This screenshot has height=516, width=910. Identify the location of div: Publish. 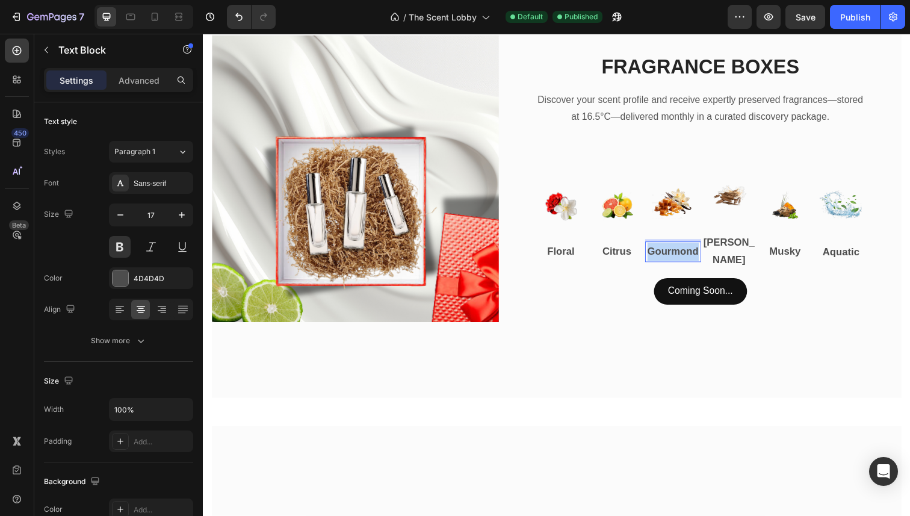
(855, 17).